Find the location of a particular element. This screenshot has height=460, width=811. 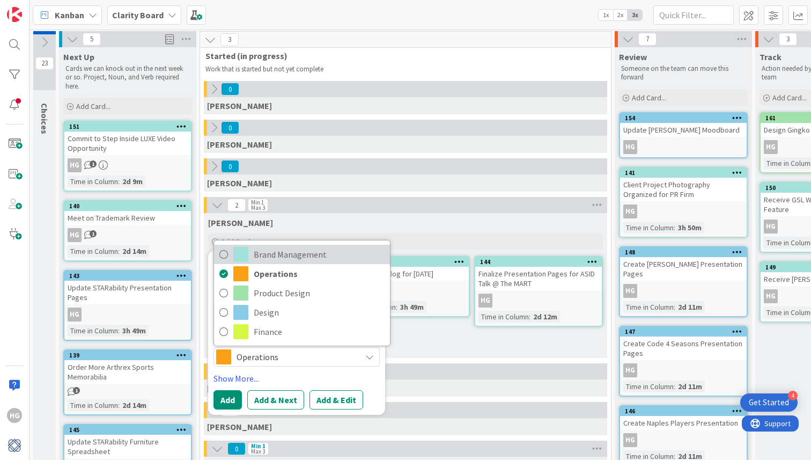

div: 144 is located at coordinates (541, 262).